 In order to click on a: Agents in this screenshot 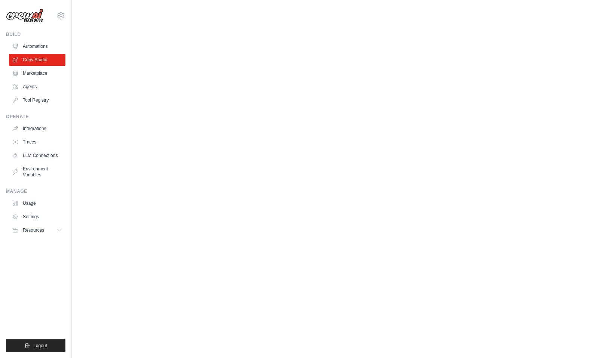, I will do `click(37, 87)`.